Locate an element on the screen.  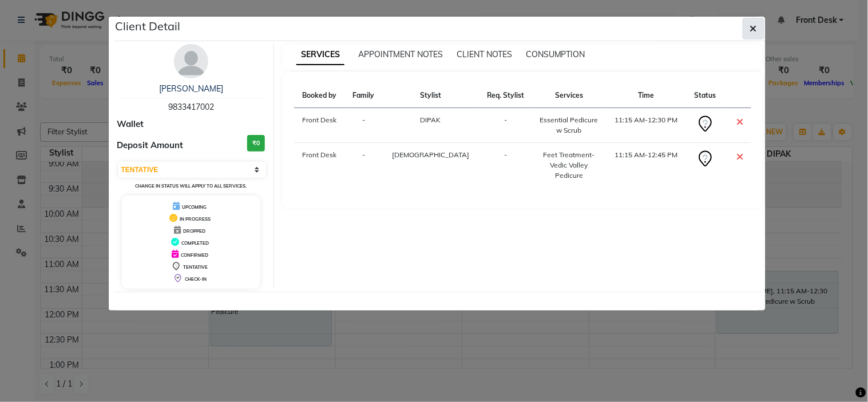
span: CONSUMPTION is located at coordinates (556, 54).